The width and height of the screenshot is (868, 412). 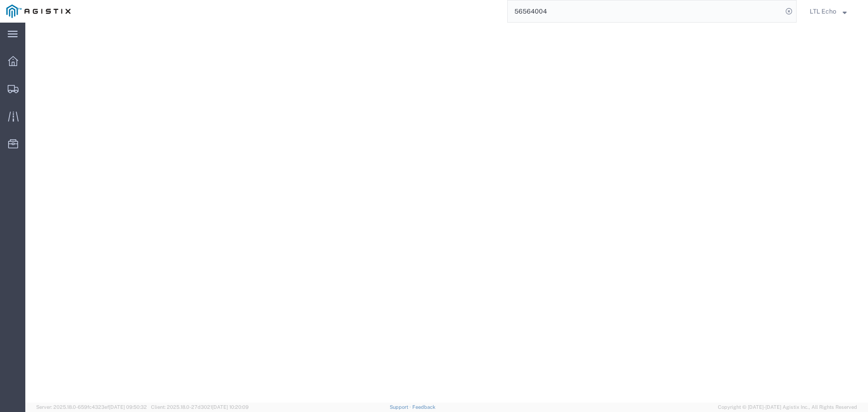 What do you see at coordinates (200, 407) in the screenshot?
I see `span: Client: 2025.18.0-27d3021` at bounding box center [200, 407].